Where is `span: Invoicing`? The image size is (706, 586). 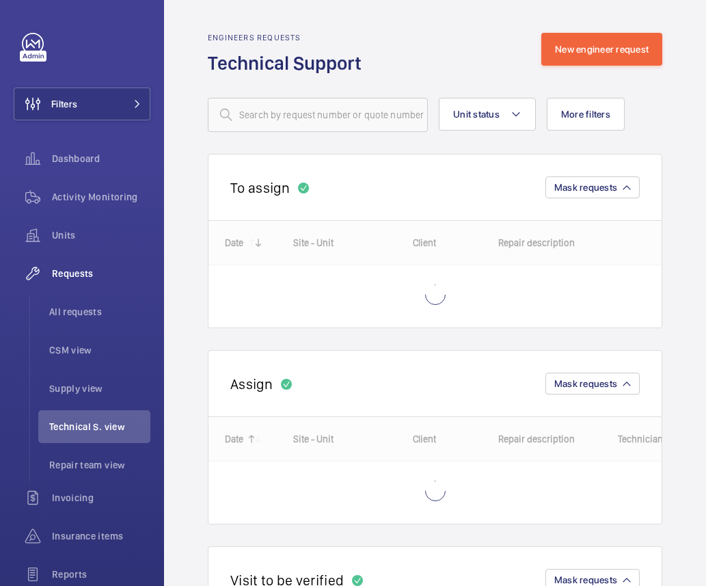 span: Invoicing is located at coordinates (101, 498).